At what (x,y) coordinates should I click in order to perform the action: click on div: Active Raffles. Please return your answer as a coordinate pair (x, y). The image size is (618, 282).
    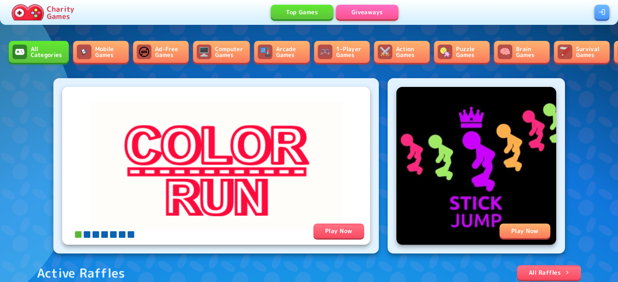
    Looking at the image, I should click on (81, 273).